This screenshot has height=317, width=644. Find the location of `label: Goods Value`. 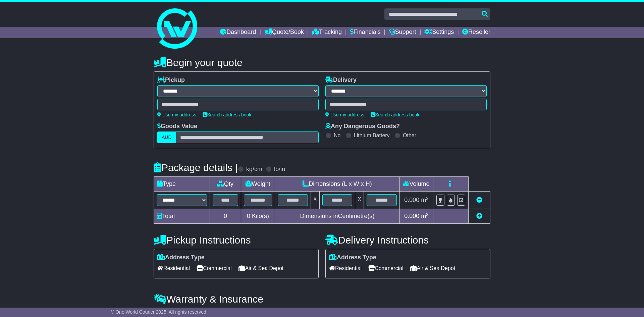

label: Goods Value is located at coordinates (177, 127).